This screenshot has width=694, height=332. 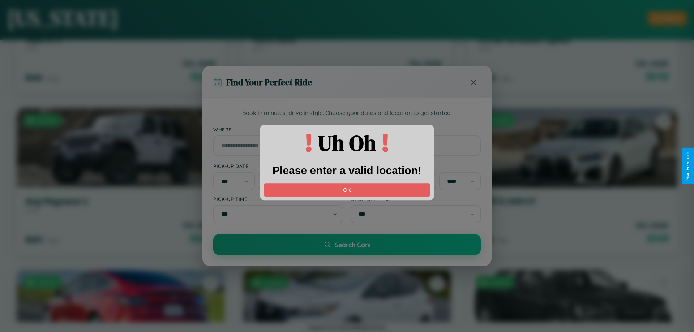 I want to click on h3: Find Your Perfect Ride, so click(x=269, y=82).